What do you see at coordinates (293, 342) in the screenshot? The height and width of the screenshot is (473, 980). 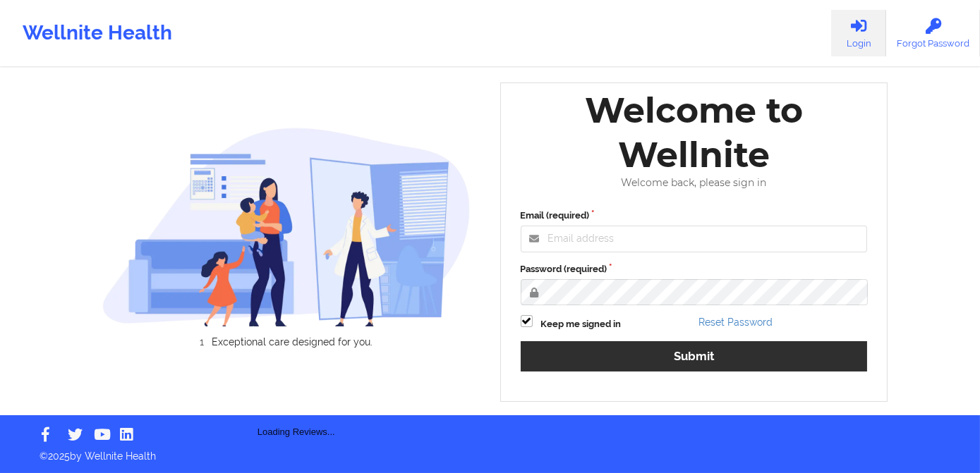 I see `li: Exceptional care designed for you.` at bounding box center [293, 342].